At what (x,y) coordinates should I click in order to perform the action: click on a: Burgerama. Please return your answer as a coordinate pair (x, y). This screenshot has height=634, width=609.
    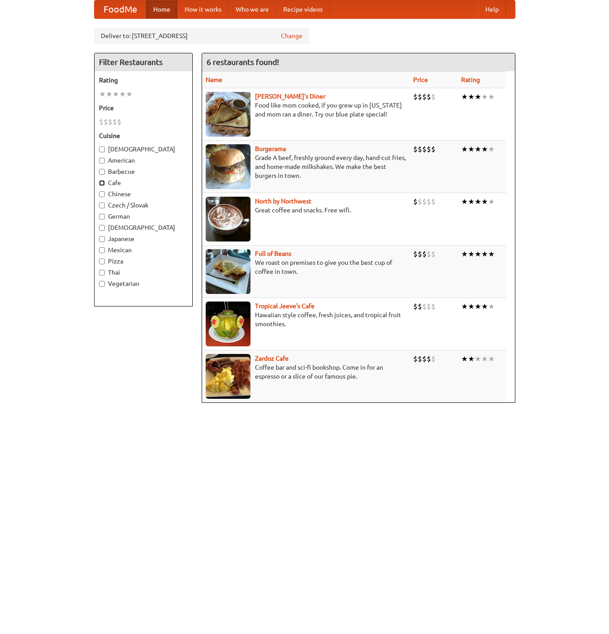
    Looking at the image, I should click on (270, 149).